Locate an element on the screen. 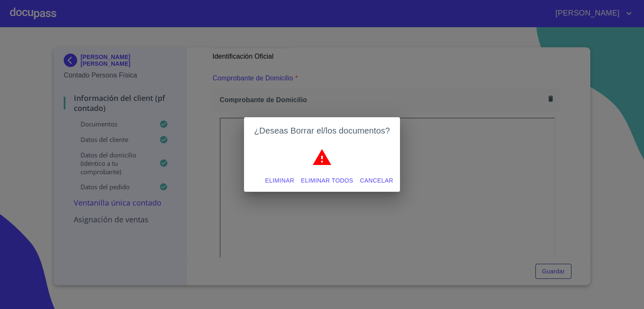  span: Eliminar is located at coordinates (279, 180).